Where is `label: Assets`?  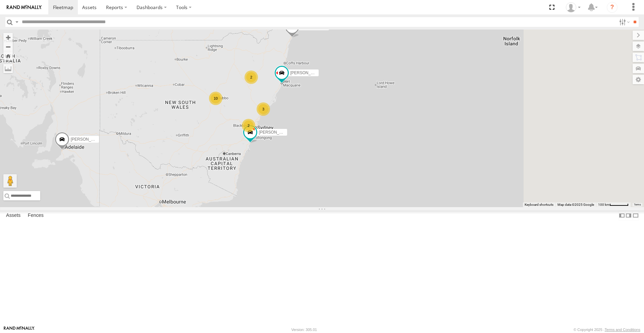
label: Assets is located at coordinates (13, 215).